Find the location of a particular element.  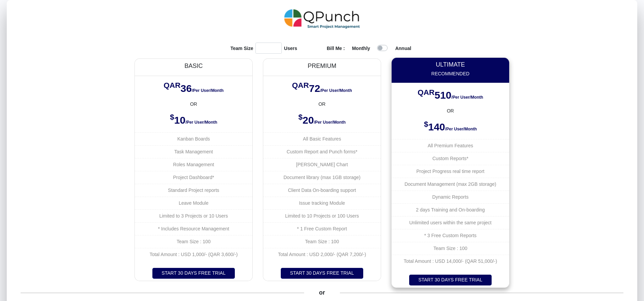

li: Limited to 3 Projects or 10 Users is located at coordinates (194, 215).